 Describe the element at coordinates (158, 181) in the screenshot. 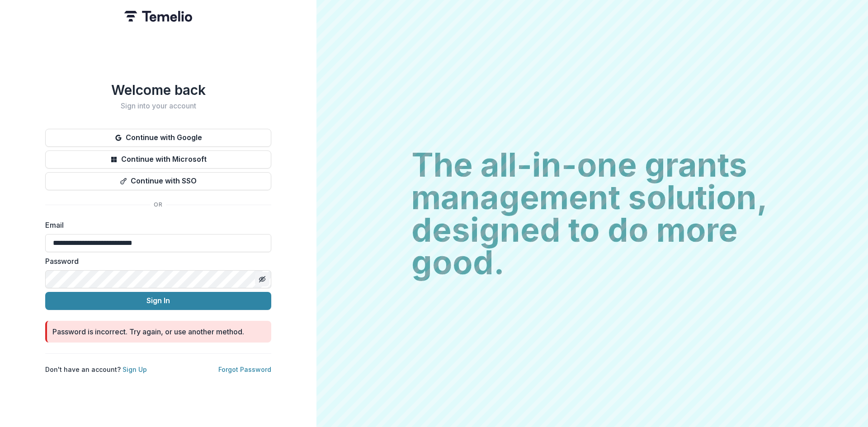

I see `button: Continue with SSO` at that location.